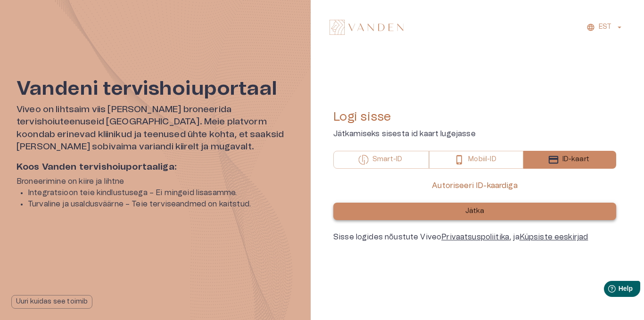 This screenshot has width=644, height=320. What do you see at coordinates (52, 302) in the screenshot?
I see `p: Uuri kuidas see toimib` at bounding box center [52, 302].